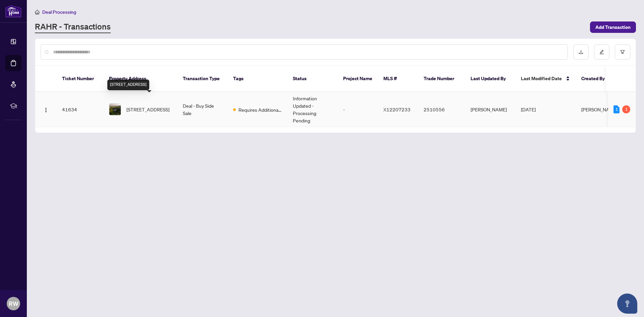 The width and height of the screenshot is (644, 317). What do you see at coordinates (602, 52) in the screenshot?
I see `button: edit` at bounding box center [602, 52].